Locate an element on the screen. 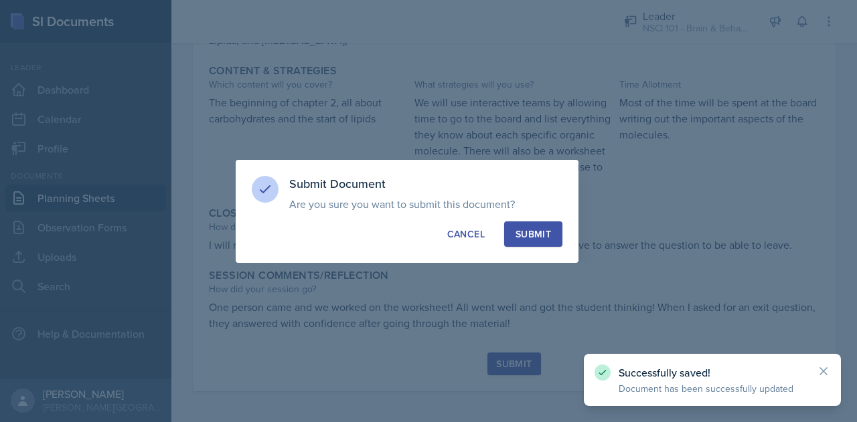 This screenshot has height=422, width=857. p: Document has been successfully updated is located at coordinates (712, 389).